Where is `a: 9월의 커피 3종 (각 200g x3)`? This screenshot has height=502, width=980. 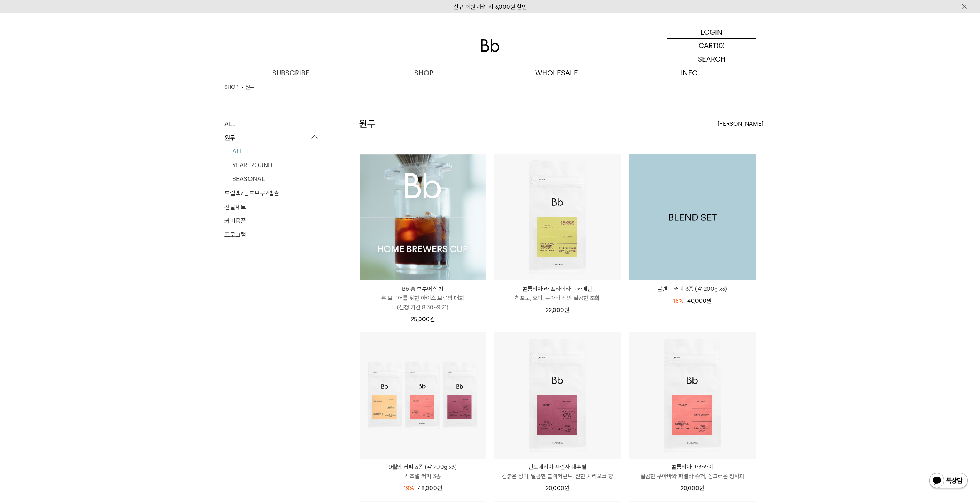 a: 9월의 커피 3종 (각 200g x3) is located at coordinates (423, 395).